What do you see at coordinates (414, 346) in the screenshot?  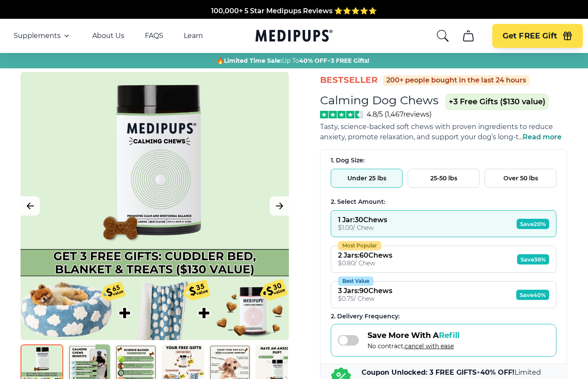 I see `span: No contract,` at bounding box center [414, 346].